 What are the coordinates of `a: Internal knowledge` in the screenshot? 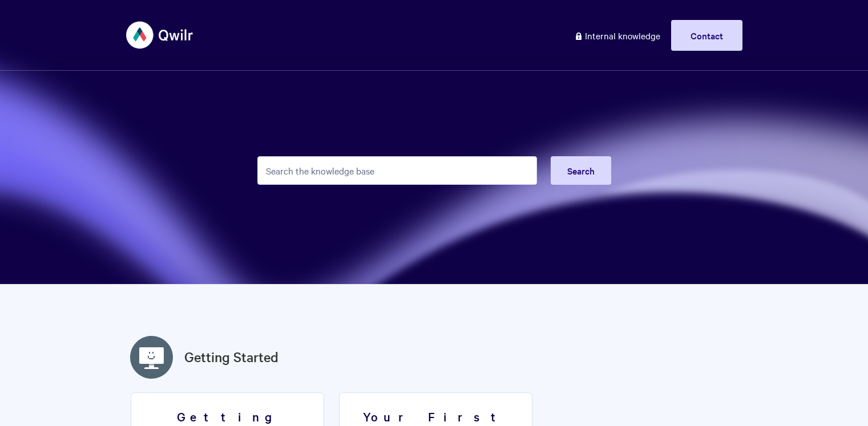 It's located at (617, 35).